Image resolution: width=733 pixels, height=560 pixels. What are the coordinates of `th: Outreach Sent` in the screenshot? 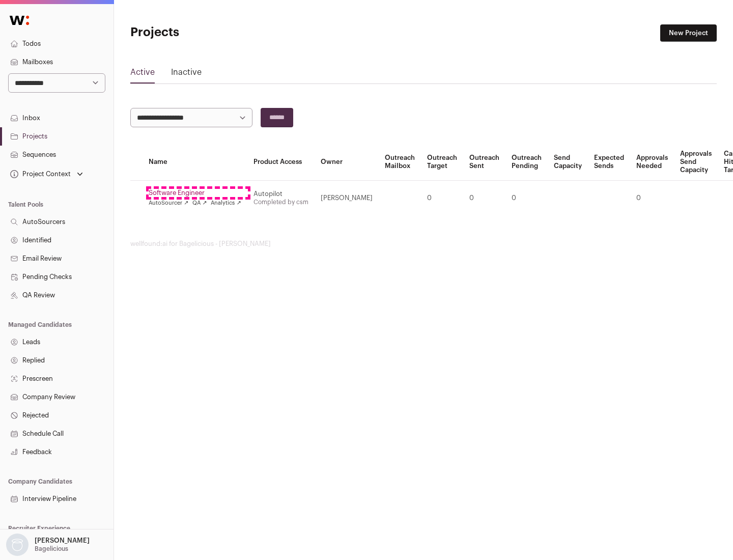 It's located at (484, 162).